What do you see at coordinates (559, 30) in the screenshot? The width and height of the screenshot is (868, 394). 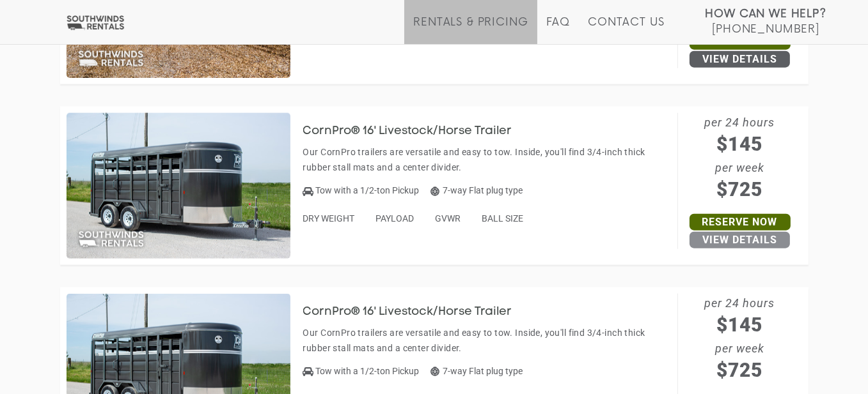 I see `a: FAQ` at bounding box center [559, 30].